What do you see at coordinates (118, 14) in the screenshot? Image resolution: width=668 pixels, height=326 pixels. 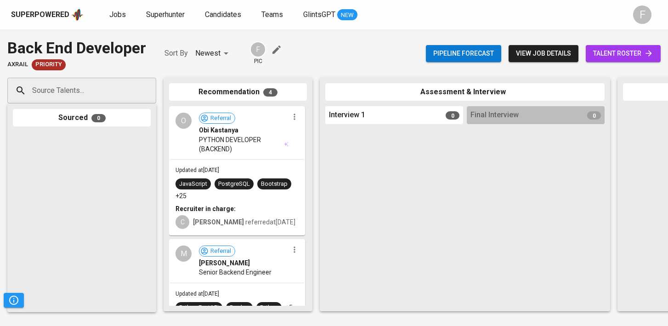 I see `span: Jobs` at bounding box center [118, 14].